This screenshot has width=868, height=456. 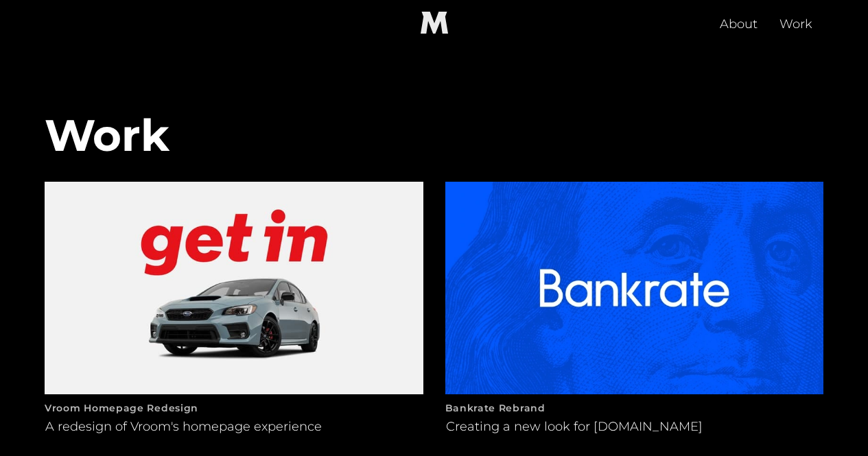 I want to click on img: Bankrate's new logo with new brand blue background featuring Benjamin Franklin illustration., so click(x=634, y=288).